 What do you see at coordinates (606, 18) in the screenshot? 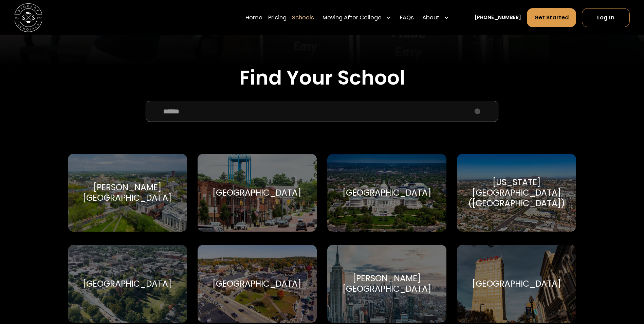
I see `a: Log In` at bounding box center [606, 18].